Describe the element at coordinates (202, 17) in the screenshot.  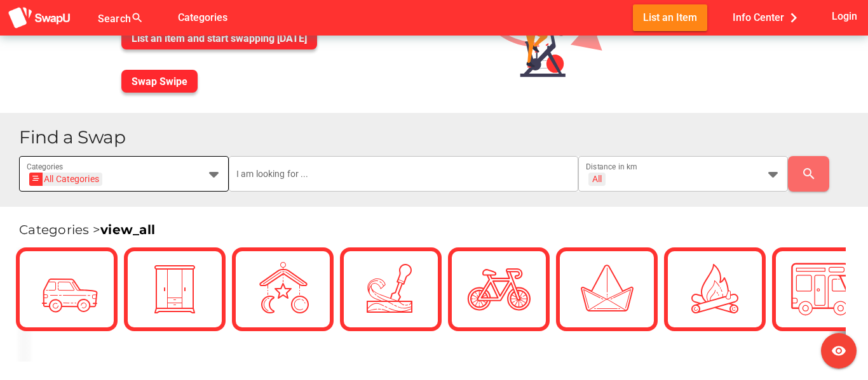
I see `button: Categories` at that location.